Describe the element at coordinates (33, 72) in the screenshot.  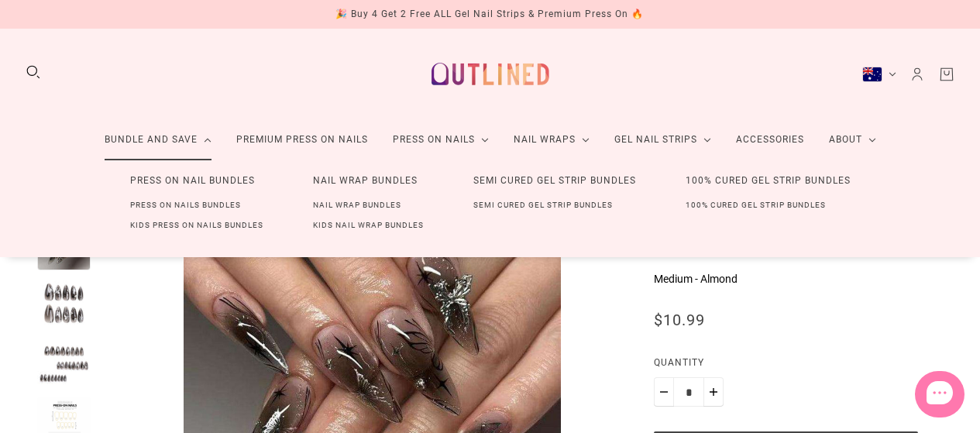
I see `button: Search` at that location.